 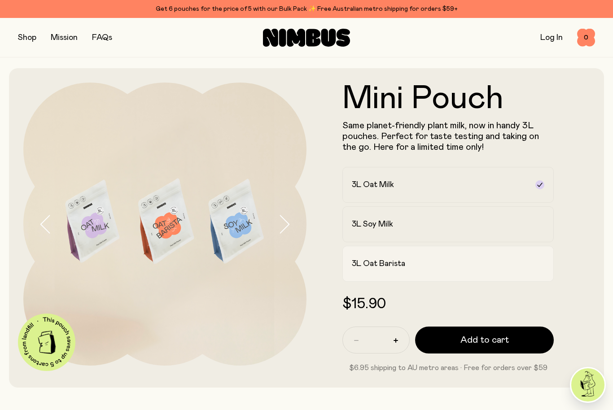 What do you see at coordinates (307, 9) in the screenshot?
I see `div: Get 6 pouches for the price of 5 with our Bulk Pack ✨ Free Australian metro shipping for orders $59+` at bounding box center [307, 9].